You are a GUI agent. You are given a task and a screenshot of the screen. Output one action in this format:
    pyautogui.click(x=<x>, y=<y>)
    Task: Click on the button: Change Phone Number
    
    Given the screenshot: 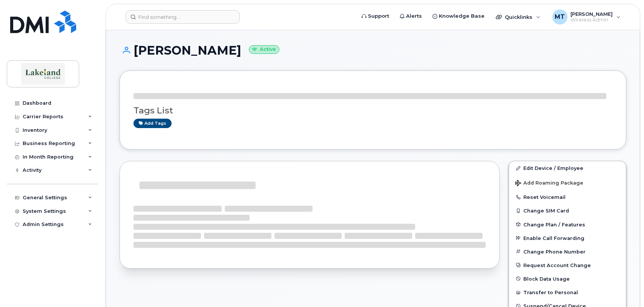 What is the action you would take?
    pyautogui.click(x=567, y=252)
    